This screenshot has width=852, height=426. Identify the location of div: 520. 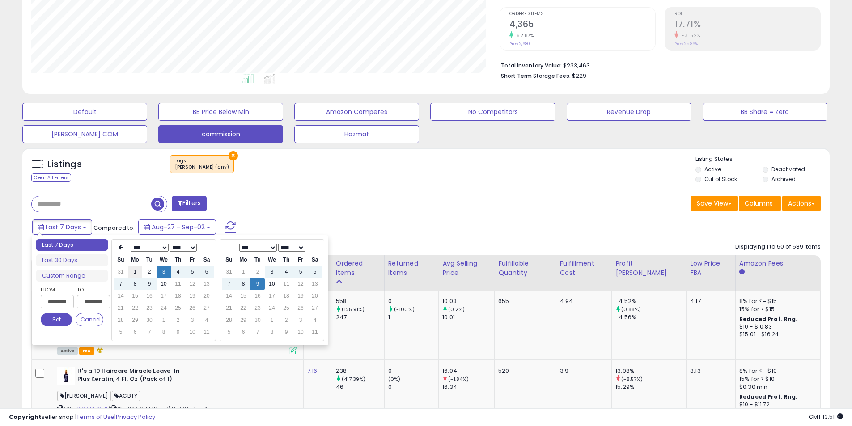
(523, 371).